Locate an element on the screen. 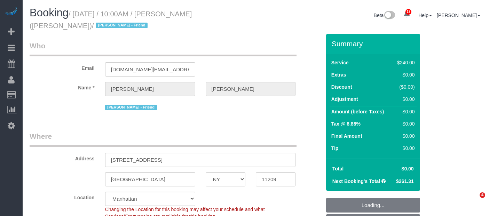 The width and height of the screenshot is (489, 216). input: Zip Code is located at coordinates (276, 179).